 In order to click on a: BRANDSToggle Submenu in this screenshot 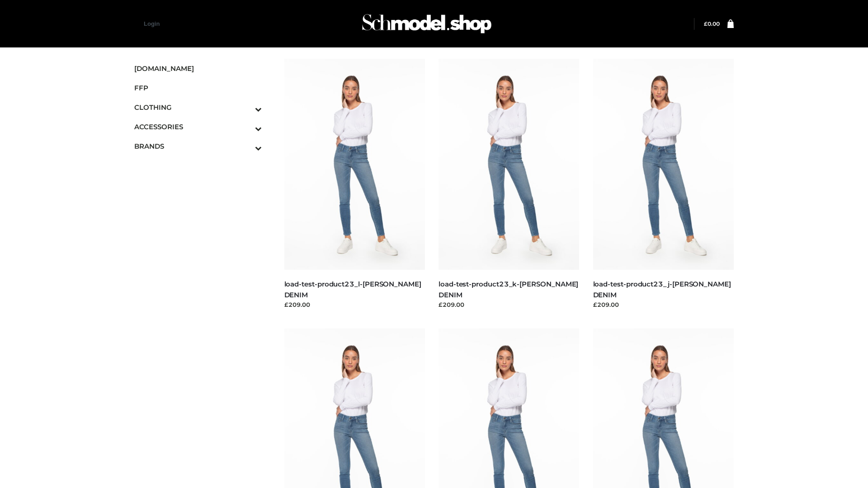, I will do `click(198, 146)`.